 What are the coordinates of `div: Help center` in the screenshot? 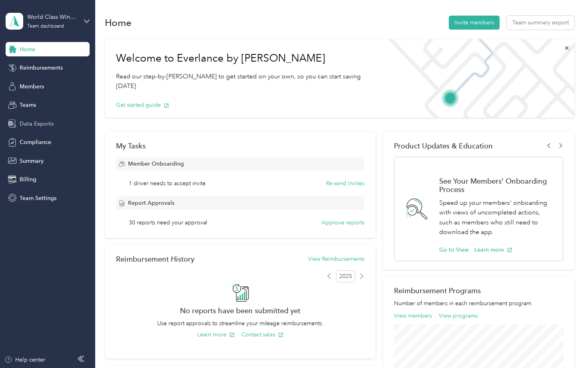 It's located at (24, 360).